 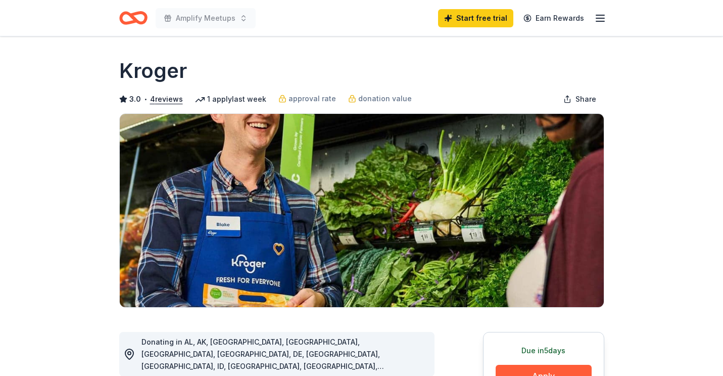 What do you see at coordinates (133, 18) in the screenshot?
I see `a: Home` at bounding box center [133, 18].